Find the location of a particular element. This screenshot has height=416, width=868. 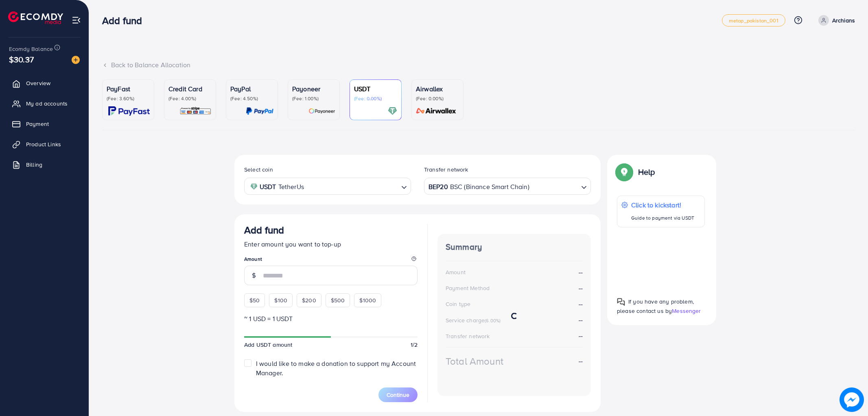

span: If you have any problem, please contact us by is located at coordinates (656, 306).